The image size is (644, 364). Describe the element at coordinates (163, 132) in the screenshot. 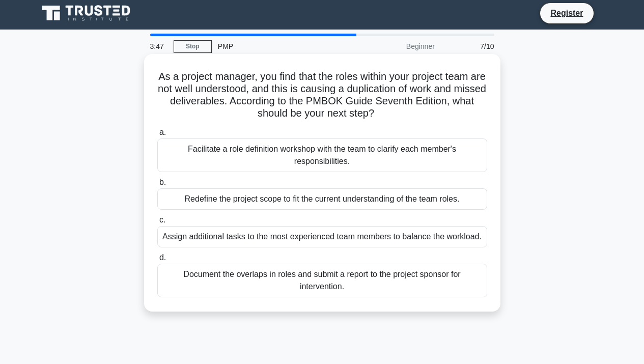

I see `span: a.` at that location.